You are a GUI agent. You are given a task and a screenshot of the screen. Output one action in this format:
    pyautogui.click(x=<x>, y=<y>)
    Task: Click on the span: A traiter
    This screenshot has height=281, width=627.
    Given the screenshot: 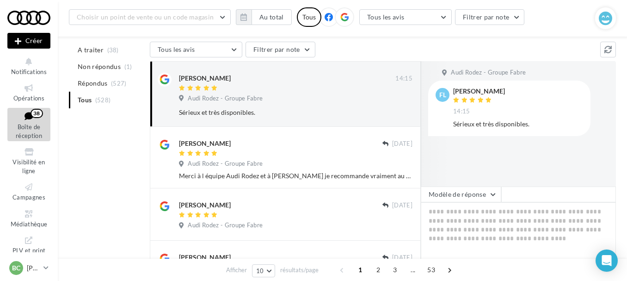 What is the action you would take?
    pyautogui.click(x=91, y=50)
    